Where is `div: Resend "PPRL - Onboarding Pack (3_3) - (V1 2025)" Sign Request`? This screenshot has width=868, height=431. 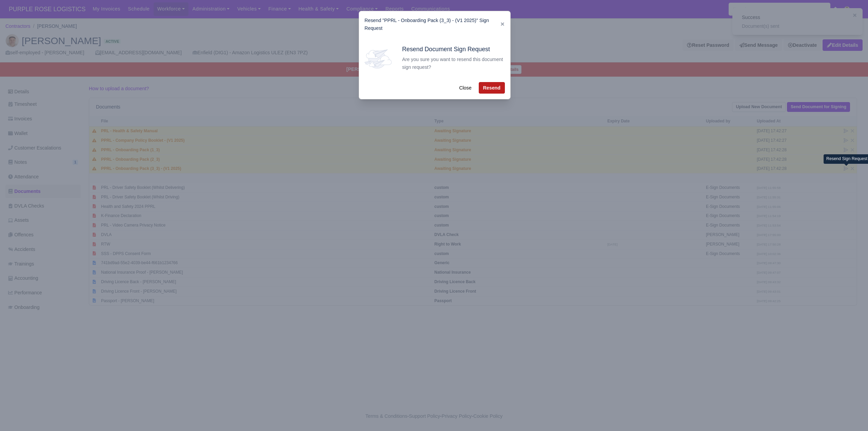
div: Resend "PPRL - Onboarding Pack (3_3) - (V1 2025)" Sign Request is located at coordinates (435, 25).